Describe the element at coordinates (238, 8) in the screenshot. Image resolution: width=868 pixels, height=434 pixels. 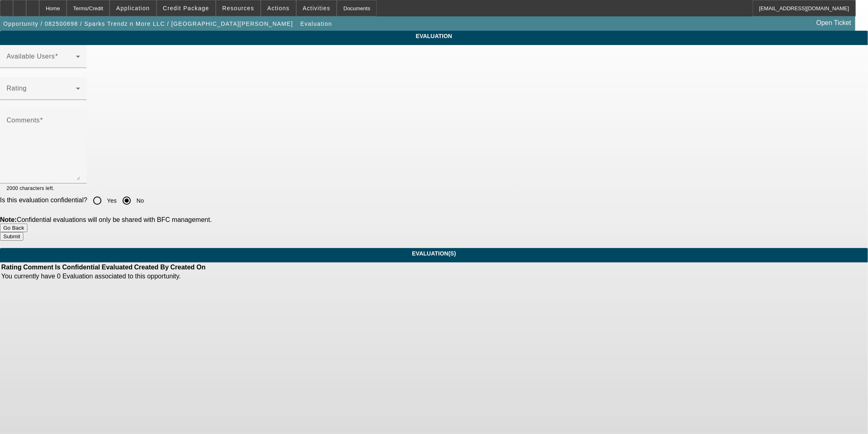
I see `span: Resources` at that location.